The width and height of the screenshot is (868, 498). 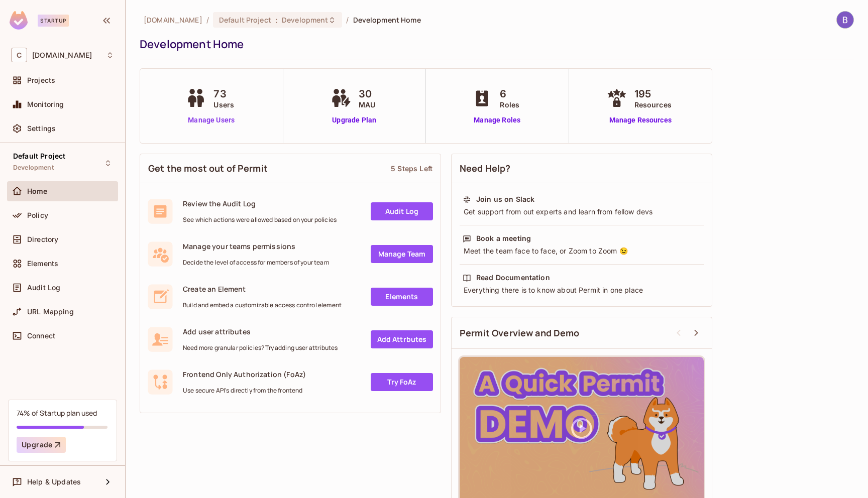 I want to click on span: Audit Log, so click(x=44, y=288).